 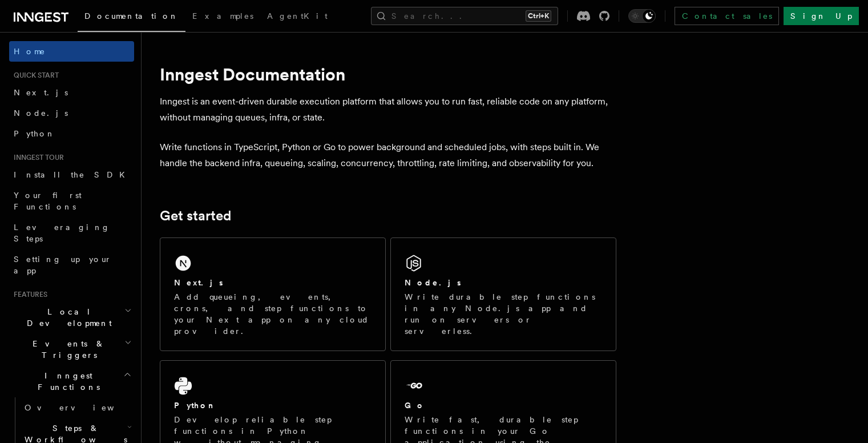 What do you see at coordinates (71, 381) in the screenshot?
I see `button: Inngest Functions` at bounding box center [71, 381].